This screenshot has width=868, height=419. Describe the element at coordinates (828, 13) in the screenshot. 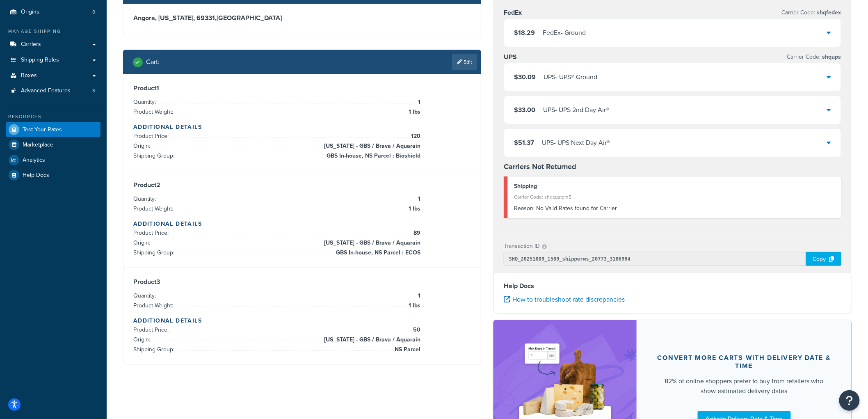

I see `span: shqfedex` at that location.